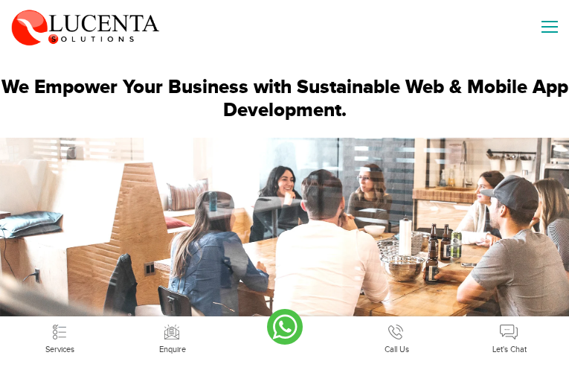  What do you see at coordinates (397, 350) in the screenshot?
I see `div: Call Us` at bounding box center [397, 350].